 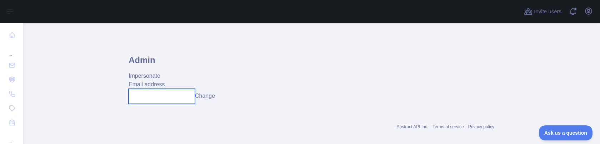 What do you see at coordinates (448, 126) in the screenshot?
I see `a: Terms of service` at bounding box center [448, 126].